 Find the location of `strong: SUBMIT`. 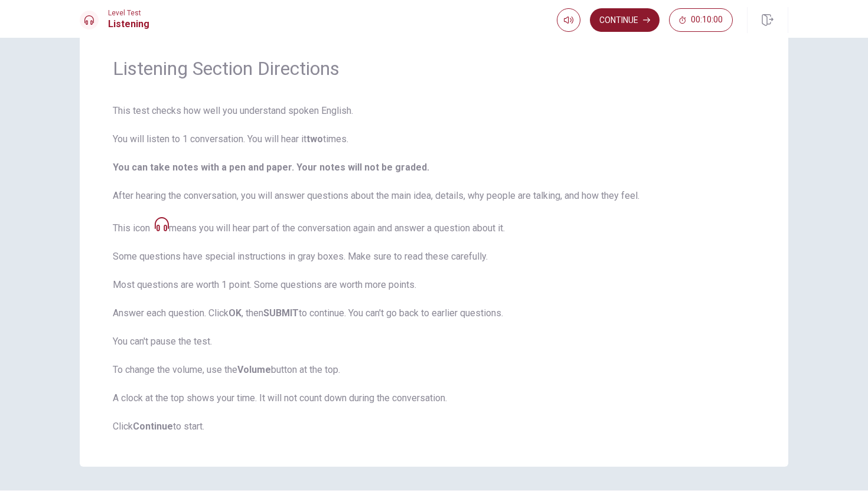

strong: SUBMIT is located at coordinates (281, 312).